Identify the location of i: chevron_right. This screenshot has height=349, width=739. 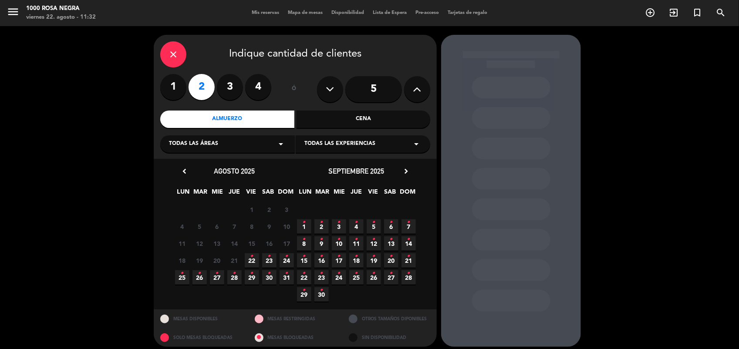
(406, 171).